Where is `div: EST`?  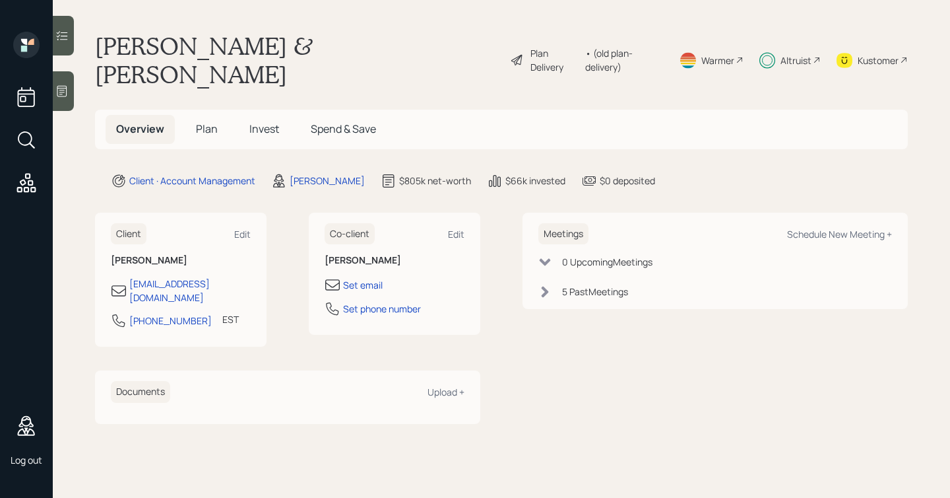
div: EST is located at coordinates (230, 319).